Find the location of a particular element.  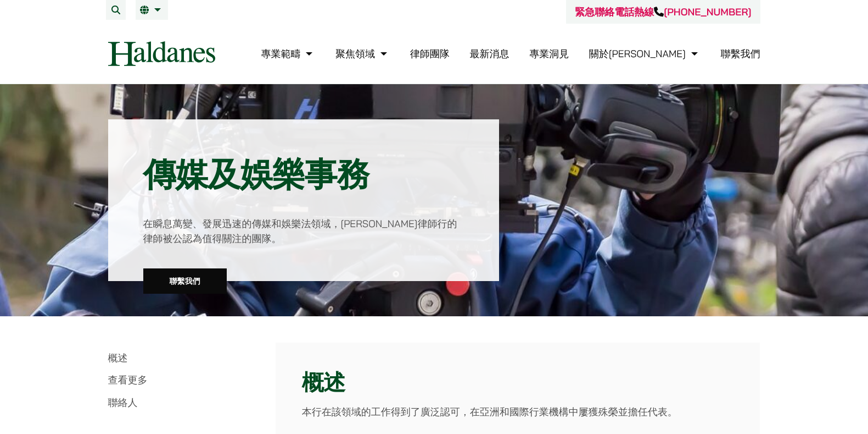

a: 關於何敦 is located at coordinates (645, 53).